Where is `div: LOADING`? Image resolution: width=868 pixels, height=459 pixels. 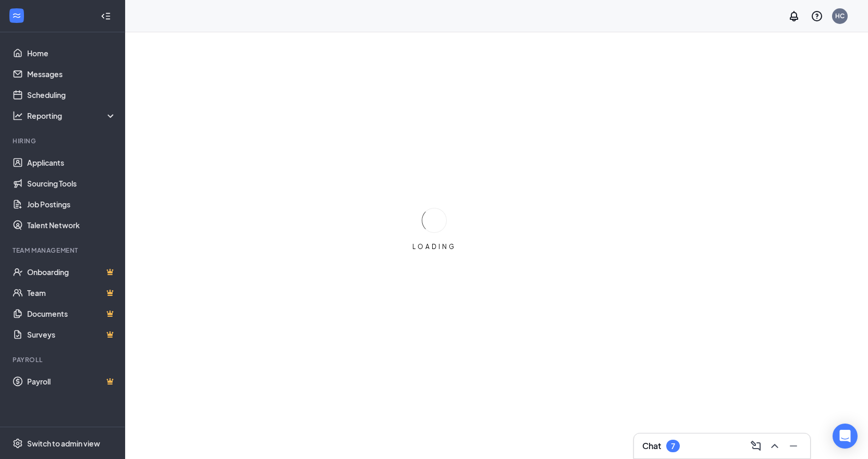 div: LOADING is located at coordinates (435, 247).